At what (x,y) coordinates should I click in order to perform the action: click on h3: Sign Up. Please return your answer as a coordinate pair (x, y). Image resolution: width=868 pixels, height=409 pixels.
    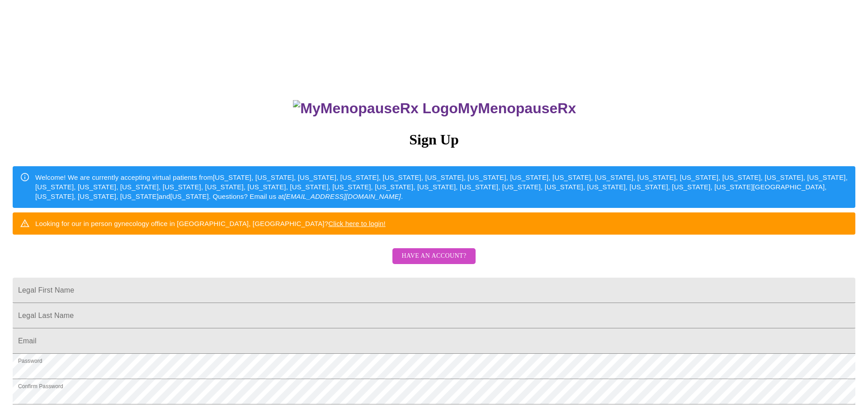
    Looking at the image, I should click on (434, 139).